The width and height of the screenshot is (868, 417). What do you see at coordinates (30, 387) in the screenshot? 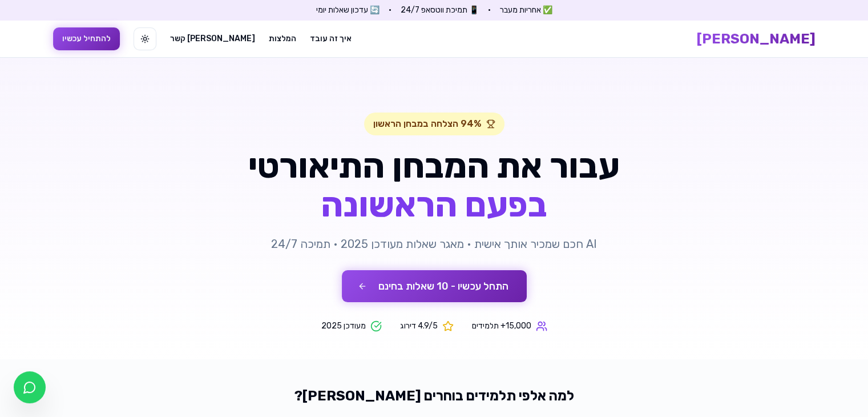
I see `a: צ'אט בוואטסאפ` at bounding box center [30, 387].